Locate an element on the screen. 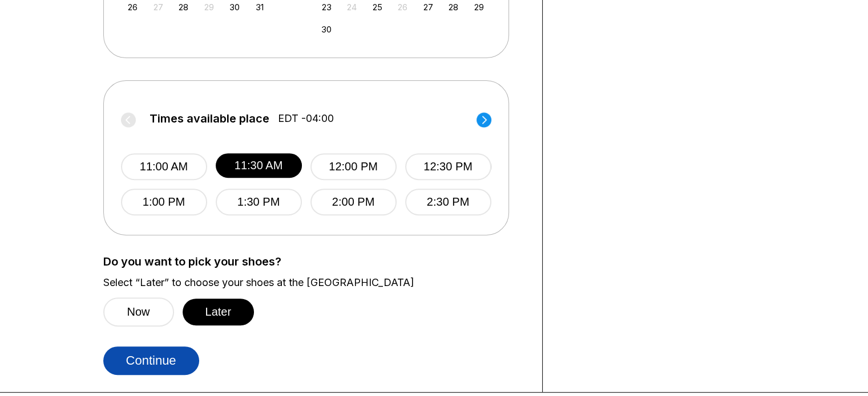  button: 11:30 AM is located at coordinates (259, 166).